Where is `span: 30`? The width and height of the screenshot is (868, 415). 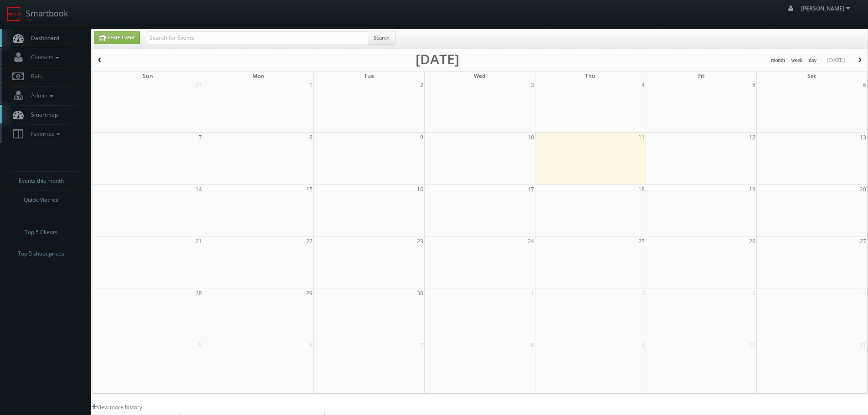
span: 30 is located at coordinates (420, 293).